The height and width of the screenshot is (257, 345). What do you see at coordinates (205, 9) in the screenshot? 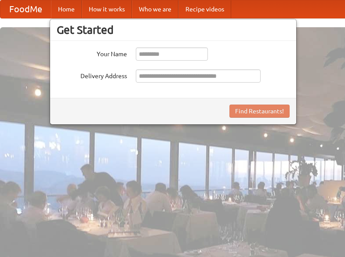
I see `a: Recipe videos` at bounding box center [205, 9].